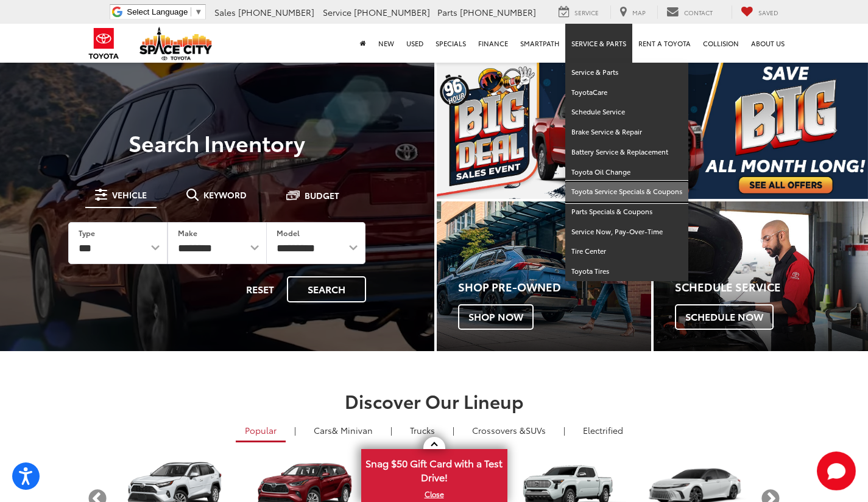 The height and width of the screenshot is (502, 868). What do you see at coordinates (579, 12) in the screenshot?
I see `a: Service` at bounding box center [579, 12].